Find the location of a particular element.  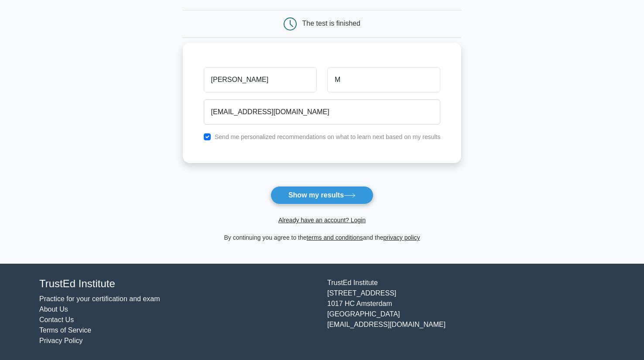

a: About Us is located at coordinates (54, 309).